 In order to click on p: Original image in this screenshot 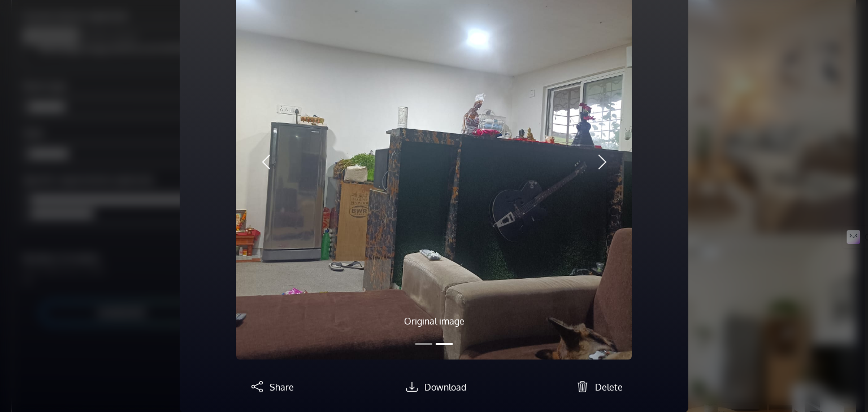, I will do `click(434, 321)`.